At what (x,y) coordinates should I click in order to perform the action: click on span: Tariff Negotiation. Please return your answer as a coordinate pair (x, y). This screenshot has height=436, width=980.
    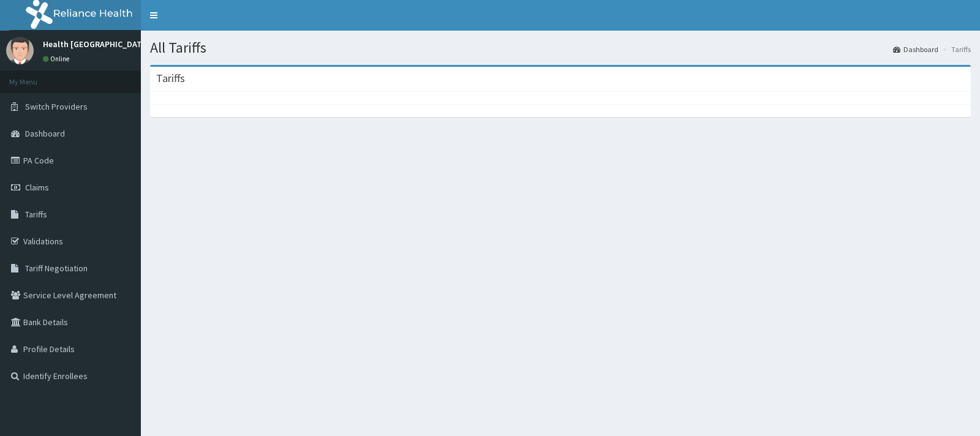
    Looking at the image, I should click on (56, 268).